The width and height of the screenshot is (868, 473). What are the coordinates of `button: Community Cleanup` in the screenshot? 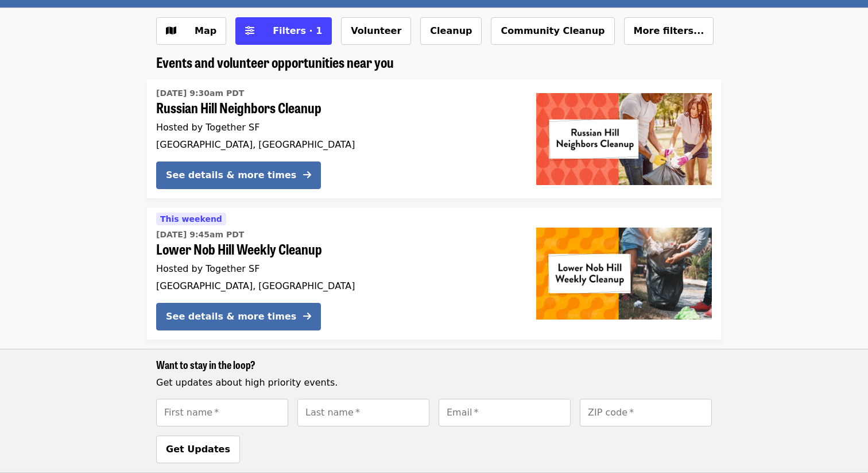 It's located at (552, 31).